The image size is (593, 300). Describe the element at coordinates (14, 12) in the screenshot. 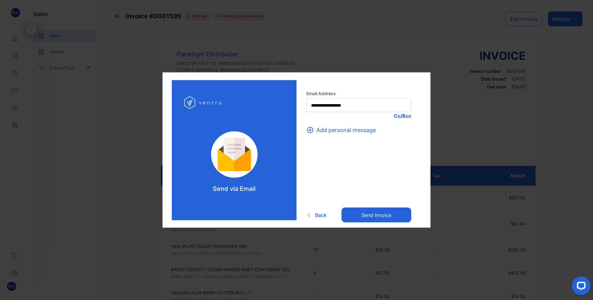

I see `button: Open LiveChat chat widget` at that location.